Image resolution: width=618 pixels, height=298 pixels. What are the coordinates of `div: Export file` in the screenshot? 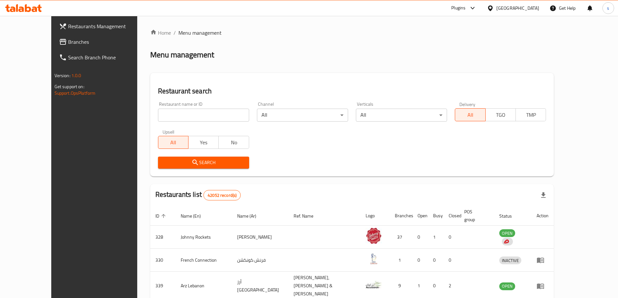 It's located at (544, 195).